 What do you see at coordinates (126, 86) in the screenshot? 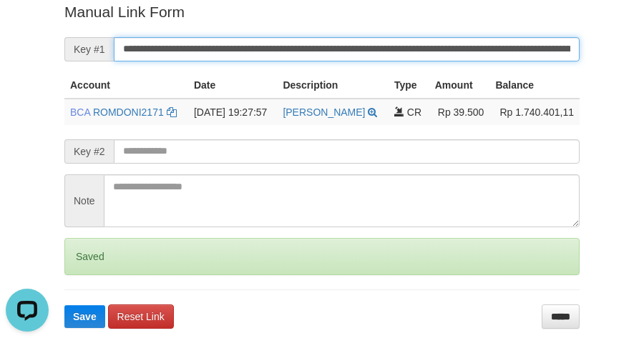
I see `th: Account` at bounding box center [126, 86].